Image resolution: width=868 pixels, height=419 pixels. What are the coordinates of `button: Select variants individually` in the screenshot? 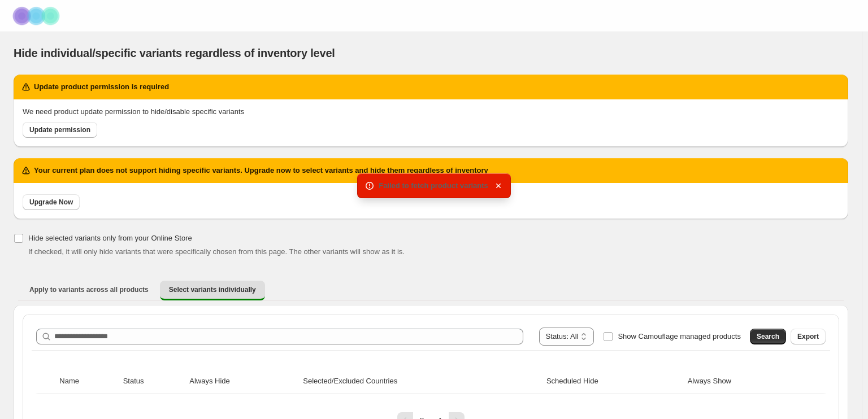 It's located at (212, 290).